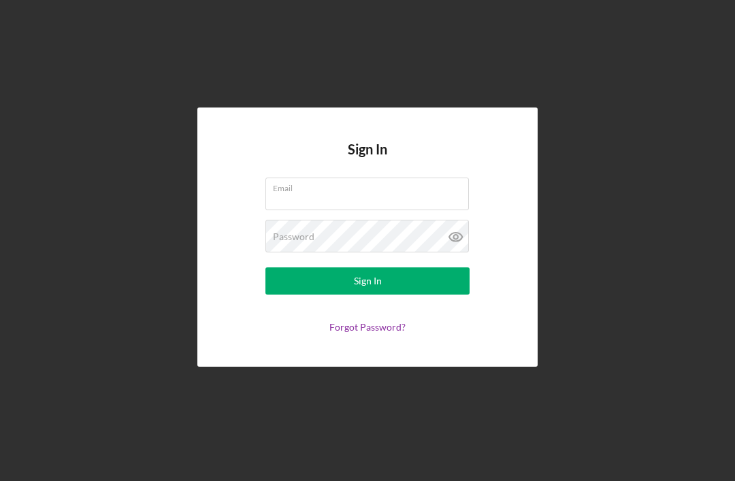 This screenshot has width=735, height=481. I want to click on label: Password, so click(293, 237).